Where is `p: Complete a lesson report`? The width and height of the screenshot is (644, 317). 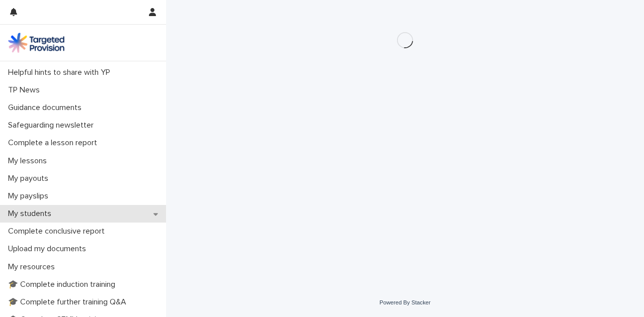 p: Complete a lesson report is located at coordinates (54, 143).